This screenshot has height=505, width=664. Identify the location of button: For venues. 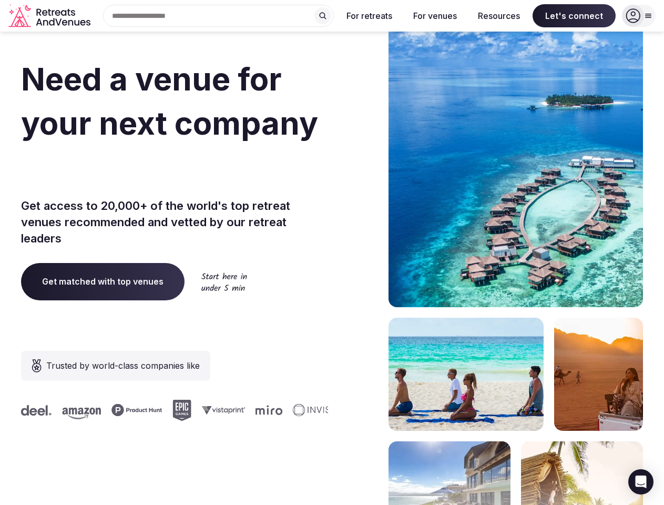
(435, 16).